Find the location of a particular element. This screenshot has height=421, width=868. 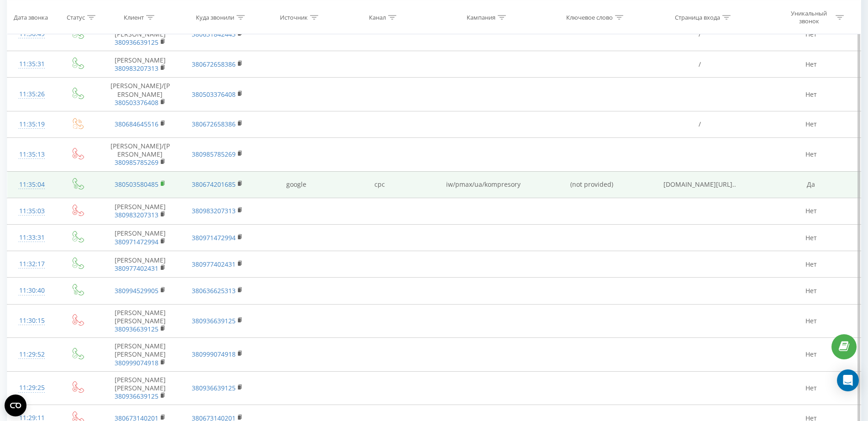

div: 11:36:49 is located at coordinates (32, 34).